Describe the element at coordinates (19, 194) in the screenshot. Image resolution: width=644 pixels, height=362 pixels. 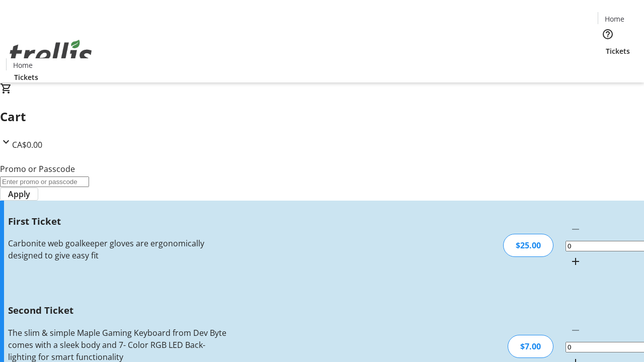
I see `span: Apply` at that location.